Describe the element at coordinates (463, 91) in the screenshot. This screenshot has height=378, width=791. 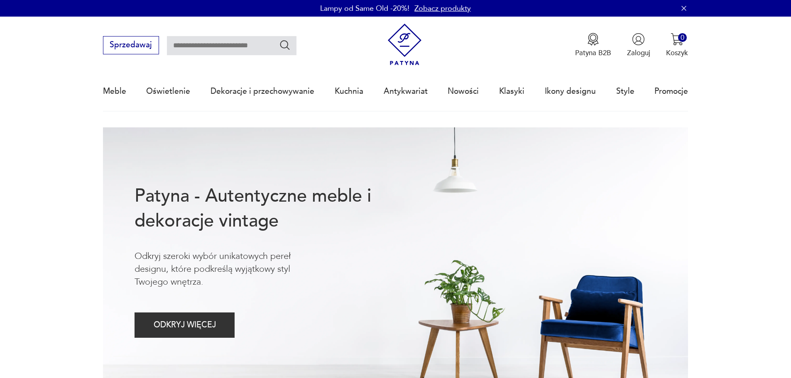
I see `a: Nowości` at that location.